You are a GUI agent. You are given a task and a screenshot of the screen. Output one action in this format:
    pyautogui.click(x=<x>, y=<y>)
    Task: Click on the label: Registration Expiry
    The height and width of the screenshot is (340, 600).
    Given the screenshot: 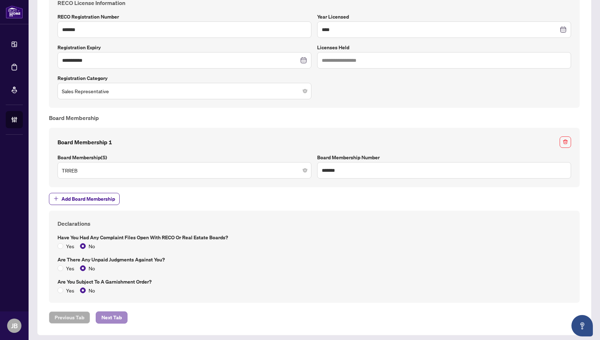 What is the action you would take?
    pyautogui.click(x=184, y=48)
    